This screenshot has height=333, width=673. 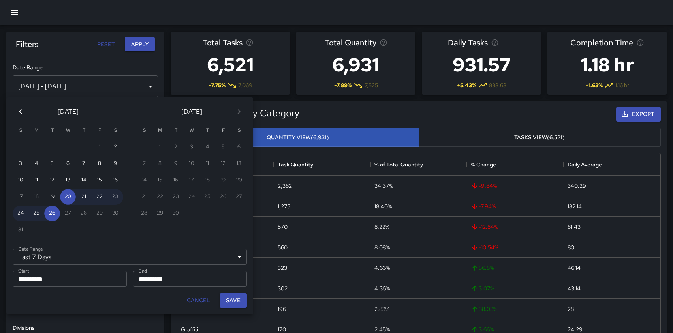 I want to click on label: Date Range, so click(x=30, y=249).